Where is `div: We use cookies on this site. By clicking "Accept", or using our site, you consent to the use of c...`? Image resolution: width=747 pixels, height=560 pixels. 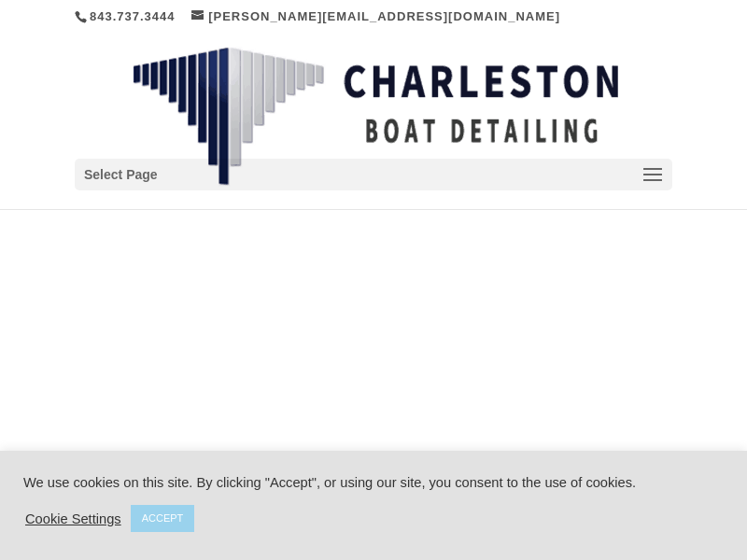
div: We use cookies on this site. By clicking "Accept", or using our site, you consent to the use of c... is located at coordinates (374, 483).